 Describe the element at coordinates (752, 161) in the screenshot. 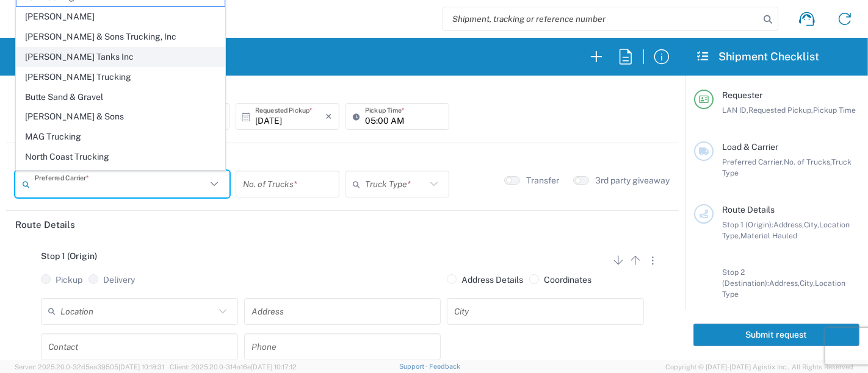

I see `span: Preferred Carrier,` at that location.